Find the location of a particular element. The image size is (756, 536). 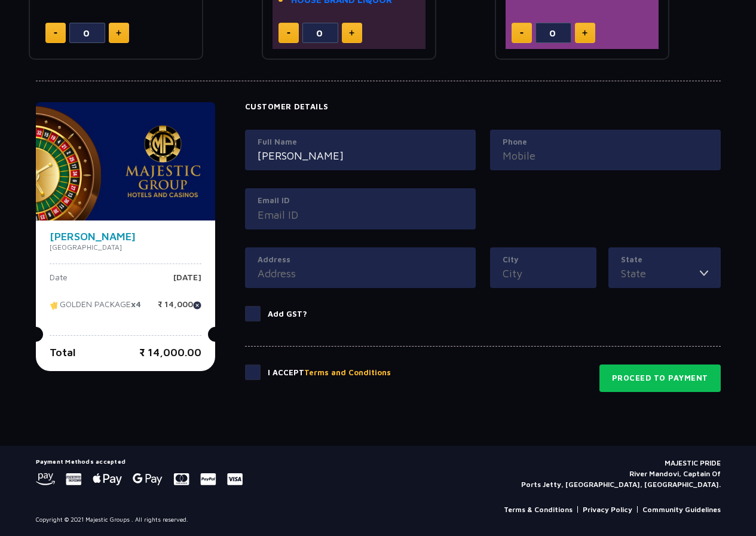

input: State is located at coordinates (661, 273).